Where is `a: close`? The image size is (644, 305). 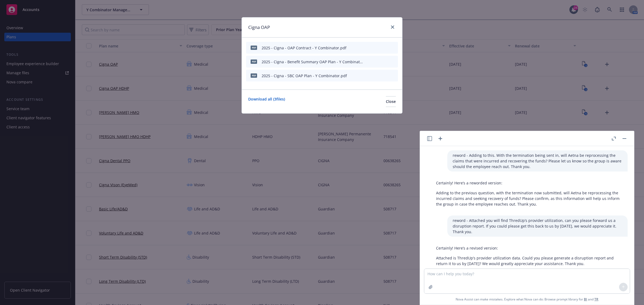
a: close is located at coordinates (392, 27).